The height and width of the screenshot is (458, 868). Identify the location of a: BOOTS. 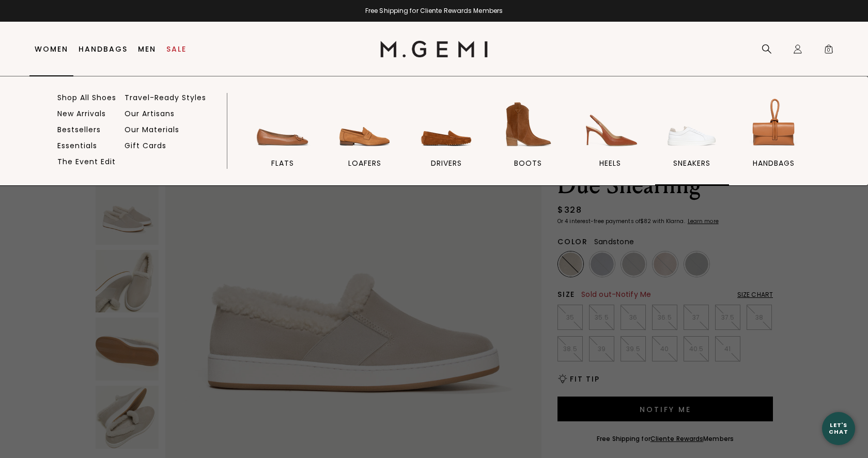
(528, 141).